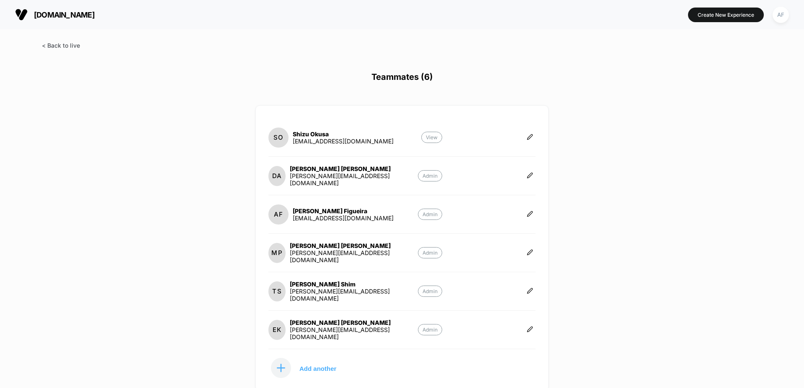 The image size is (804, 388). I want to click on p: AF, so click(278, 214).